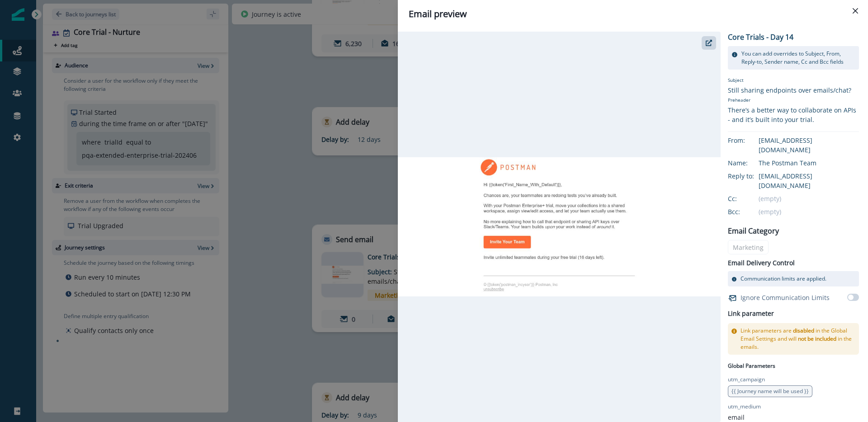 The image size is (868, 422). What do you see at coordinates (817, 338) in the screenshot?
I see `span: not be included` at bounding box center [817, 338].